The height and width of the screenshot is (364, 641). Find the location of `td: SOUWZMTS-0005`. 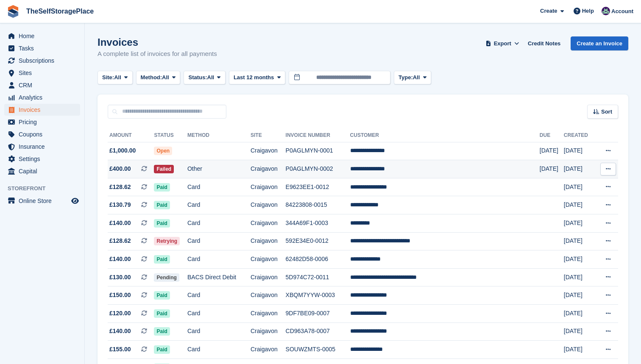

td: SOUWZMTS-0005 is located at coordinates (318, 349).